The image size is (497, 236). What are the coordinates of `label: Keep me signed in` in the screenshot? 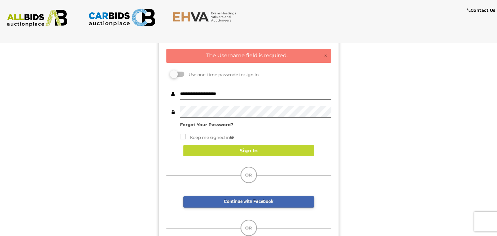 It's located at (207, 137).